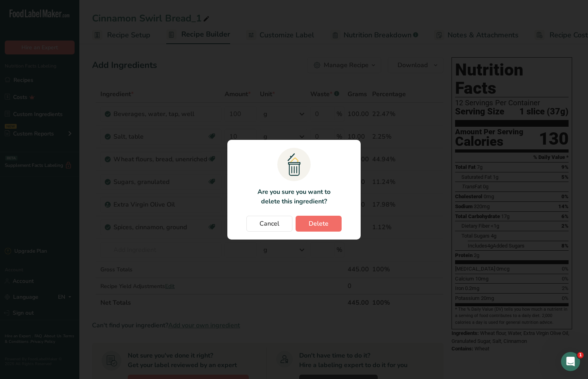 Image resolution: width=588 pixels, height=379 pixels. I want to click on button: Delete, so click(318, 223).